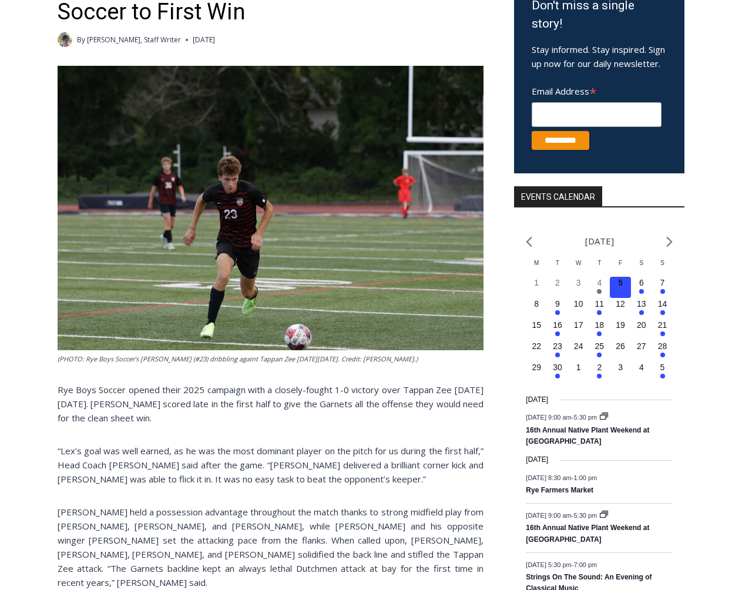 The width and height of the screenshot is (742, 590). Describe the element at coordinates (641, 283) in the screenshot. I see `time: 6` at that location.